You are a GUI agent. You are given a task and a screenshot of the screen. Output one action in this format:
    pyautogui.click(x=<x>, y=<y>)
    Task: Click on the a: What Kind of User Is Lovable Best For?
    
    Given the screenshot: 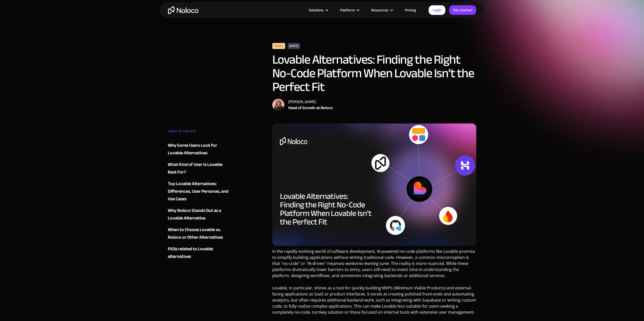 What is the action you would take?
    pyautogui.click(x=198, y=168)
    